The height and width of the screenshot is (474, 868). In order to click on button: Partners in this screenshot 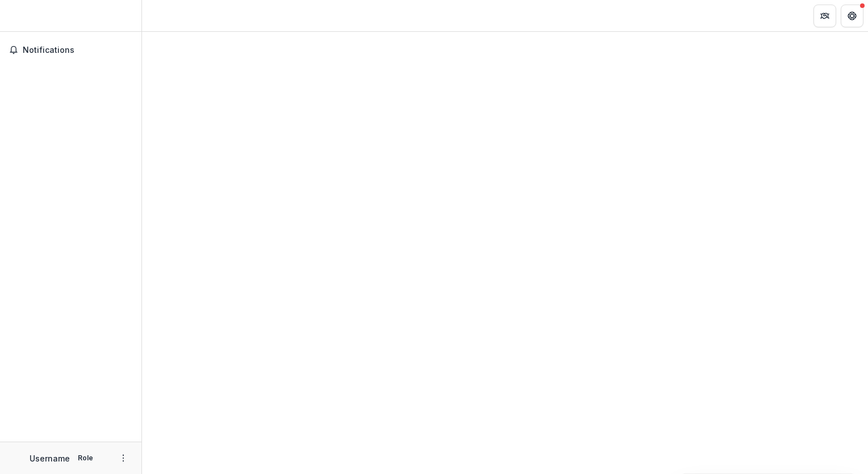, I will do `click(825, 16)`.